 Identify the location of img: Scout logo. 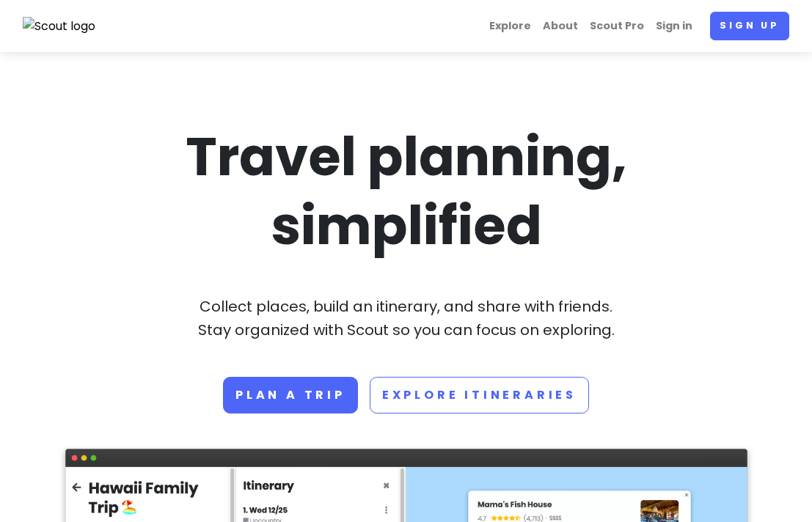
(59, 27).